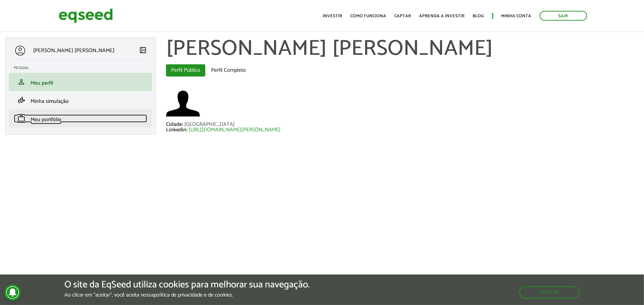 The width and height of the screenshot is (644, 305). Describe the element at coordinates (175, 124) in the screenshot. I see `div: Cidade` at that location.